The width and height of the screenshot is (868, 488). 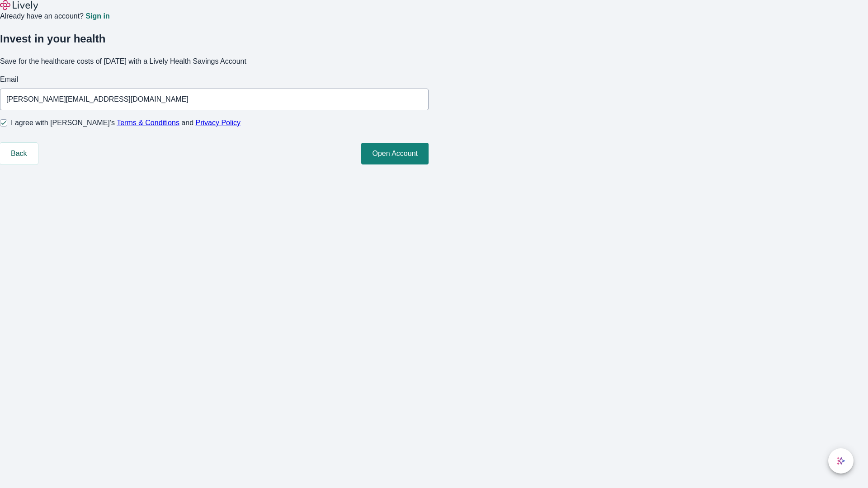 What do you see at coordinates (841, 461) in the screenshot?
I see `svg: Lively AI Assistant` at bounding box center [841, 461].